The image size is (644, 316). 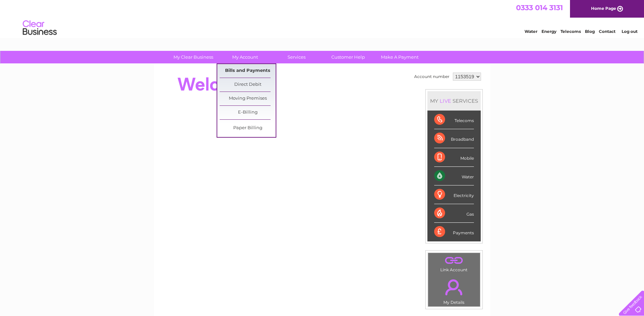 I want to click on div: Telecoms, so click(x=454, y=120).